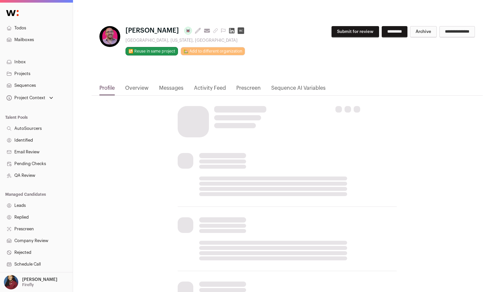 The height and width of the screenshot is (292, 501). I want to click on a: Prescreen, so click(248, 90).